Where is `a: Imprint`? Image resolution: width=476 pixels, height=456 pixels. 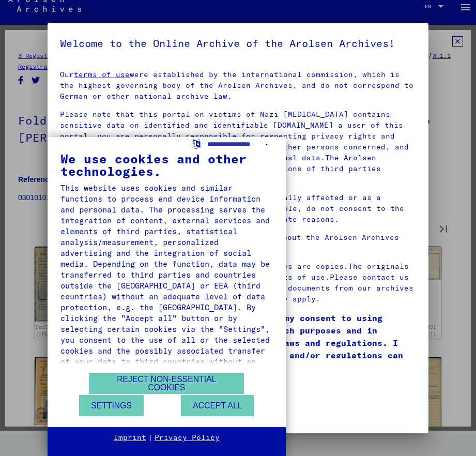
a: Imprint is located at coordinates (130, 438).